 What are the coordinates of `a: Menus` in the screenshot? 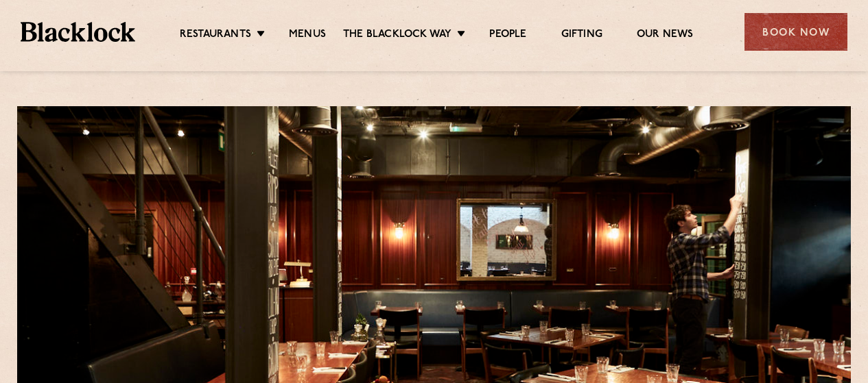 It's located at (308, 36).